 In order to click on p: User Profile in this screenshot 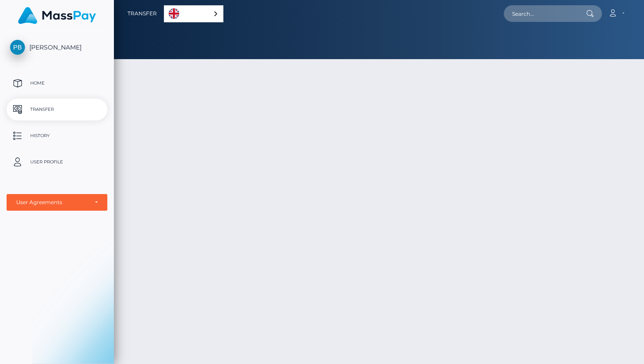, I will do `click(57, 162)`.